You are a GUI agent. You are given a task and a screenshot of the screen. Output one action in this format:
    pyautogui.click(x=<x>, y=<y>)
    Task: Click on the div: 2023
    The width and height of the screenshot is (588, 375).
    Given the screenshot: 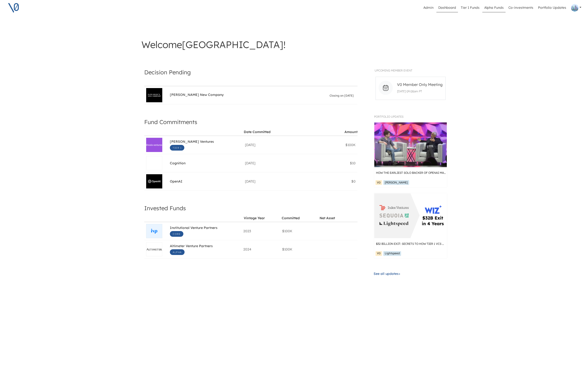 What is the action you would take?
    pyautogui.click(x=260, y=231)
    